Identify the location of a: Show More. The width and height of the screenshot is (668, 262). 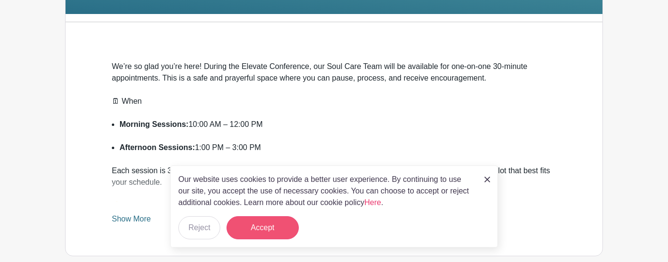
(131, 220).